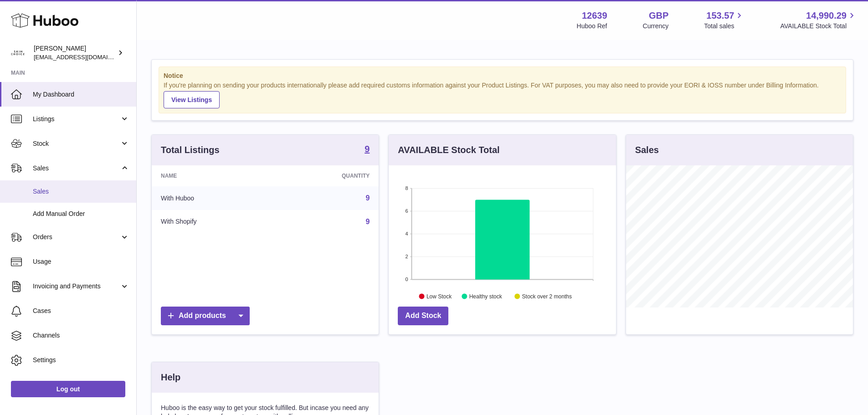 The height and width of the screenshot is (415, 868). What do you see at coordinates (720, 15) in the screenshot?
I see `span: 153.57` at bounding box center [720, 15].